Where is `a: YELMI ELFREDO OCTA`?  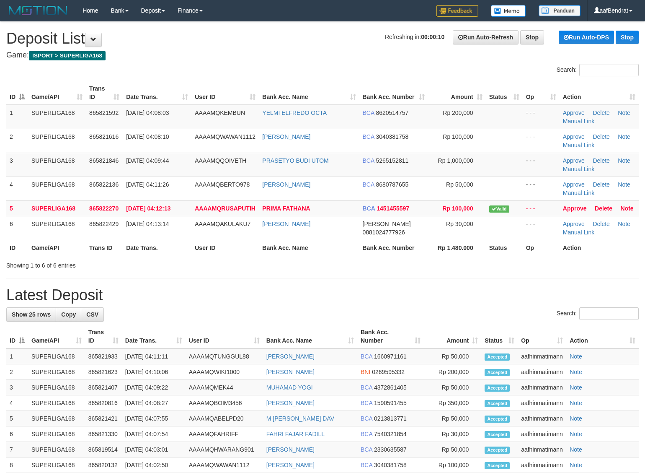 a: YELMI ELFREDO OCTA is located at coordinates (295, 113).